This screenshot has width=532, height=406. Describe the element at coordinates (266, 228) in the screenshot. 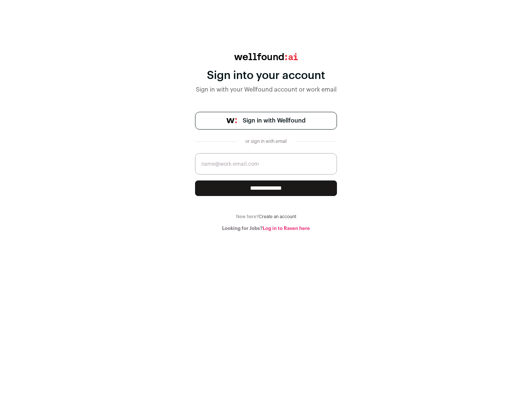

I see `div: Looking for Jobs?` at that location.